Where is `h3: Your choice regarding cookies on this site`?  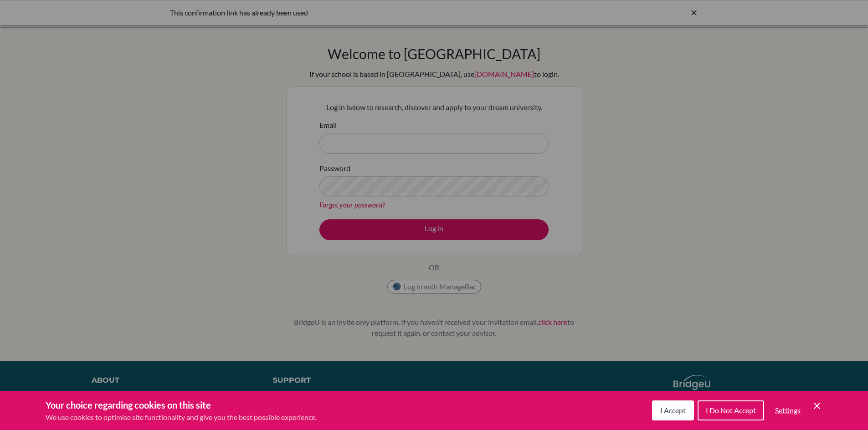
h3: Your choice regarding cookies on this site is located at coordinates (181, 405).